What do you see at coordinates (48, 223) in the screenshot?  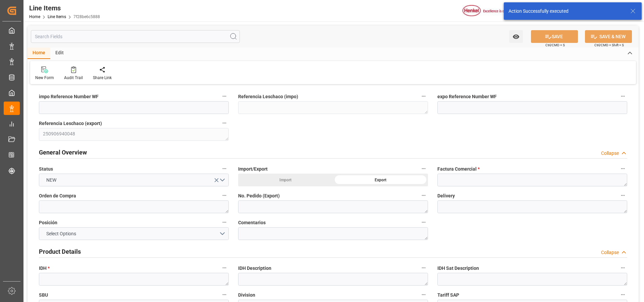 I see `span: Posición` at bounding box center [48, 223].